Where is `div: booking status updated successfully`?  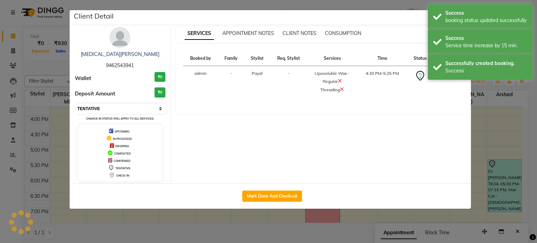 div: booking status updated successfully is located at coordinates (486, 20).